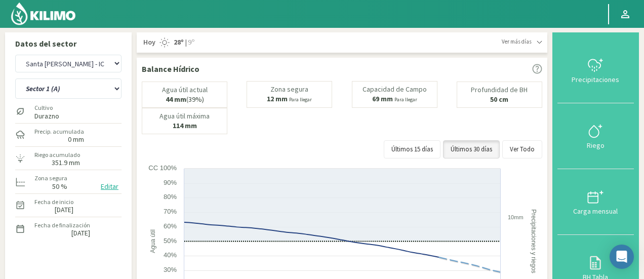  I want to click on label: 0 mm, so click(76, 140).